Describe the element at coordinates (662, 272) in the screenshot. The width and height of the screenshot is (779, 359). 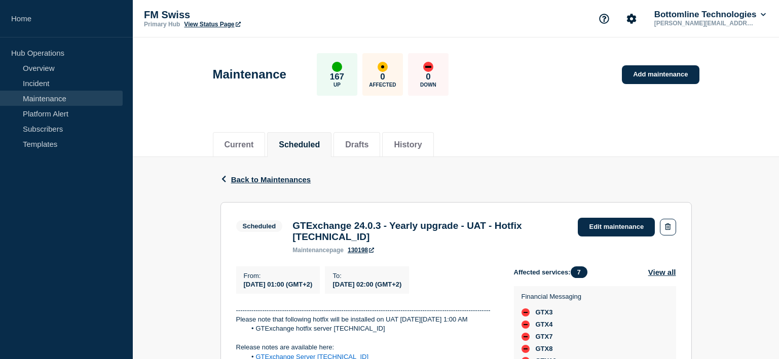
I see `button: View all` at that location.